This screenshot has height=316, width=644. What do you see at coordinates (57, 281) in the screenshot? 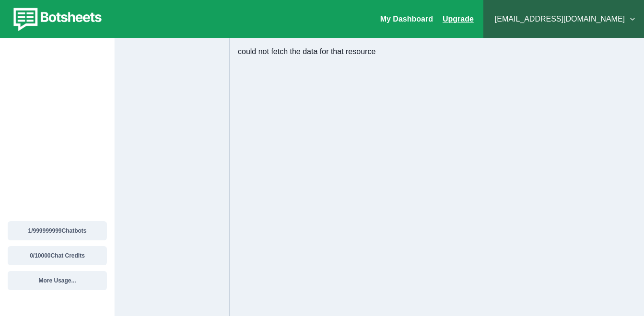
I see `button: More Usage...` at bounding box center [57, 281].